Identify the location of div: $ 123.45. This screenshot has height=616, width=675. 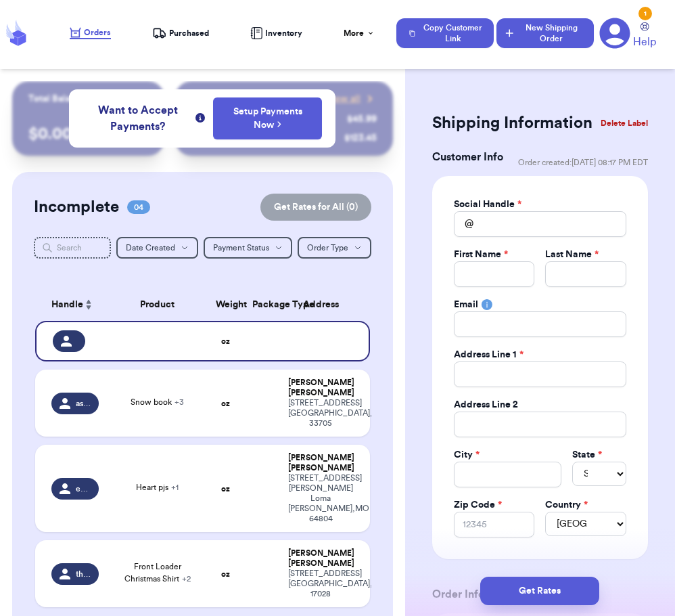
(361, 138).